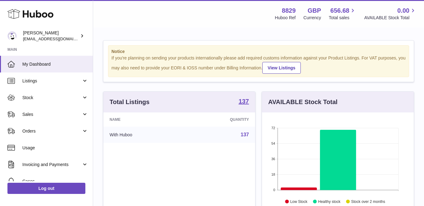 This screenshot has width=424, height=206. What do you see at coordinates (273, 159) in the screenshot?
I see `text: 36` at bounding box center [273, 159].